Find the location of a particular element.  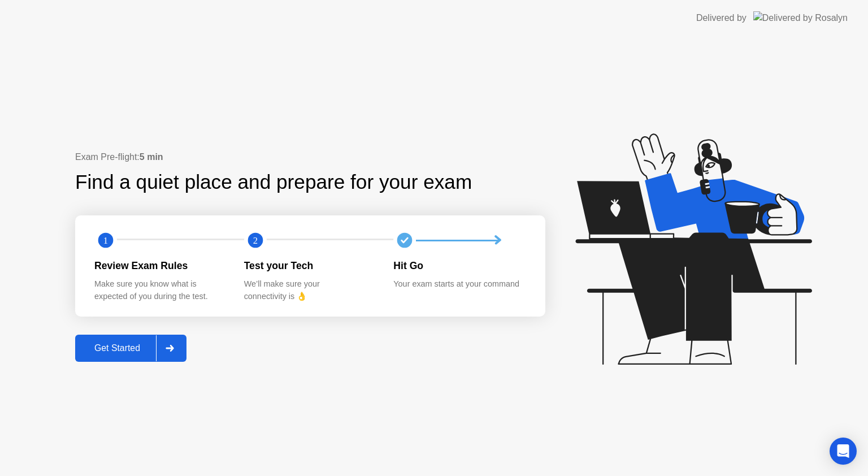

div: Your exam starts at your command is located at coordinates (459, 284).